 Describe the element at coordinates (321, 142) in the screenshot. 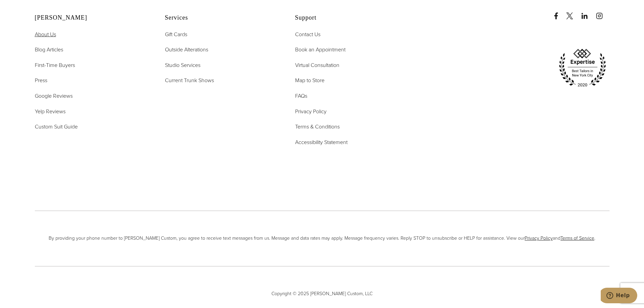

I see `span: Accessibility Statement` at that location.